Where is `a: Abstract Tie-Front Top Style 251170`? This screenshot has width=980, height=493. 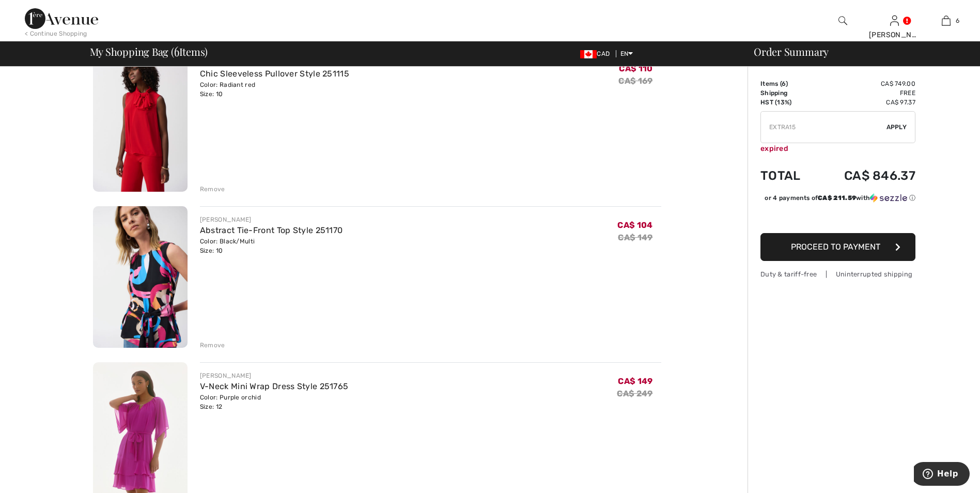
a: Abstract Tie-Front Top Style 251170 is located at coordinates (271, 230).